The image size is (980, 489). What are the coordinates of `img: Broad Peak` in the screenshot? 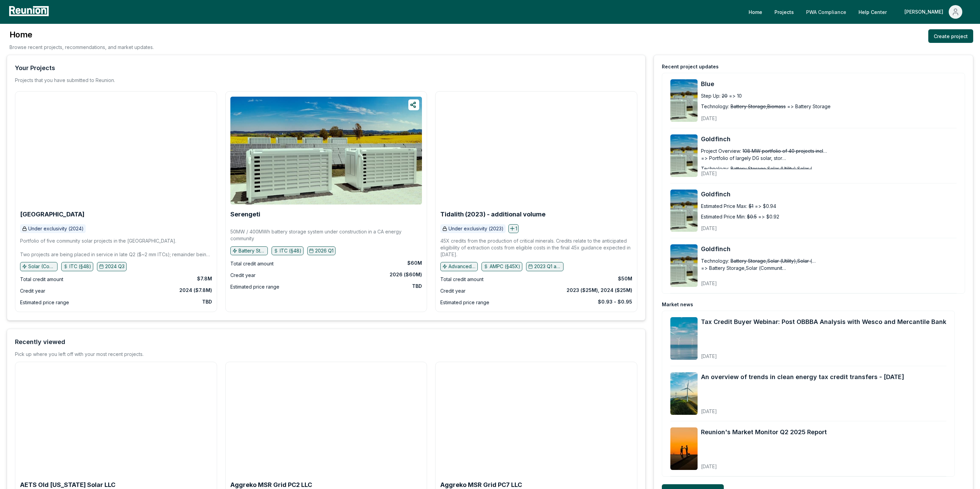 It's located at (116, 151).